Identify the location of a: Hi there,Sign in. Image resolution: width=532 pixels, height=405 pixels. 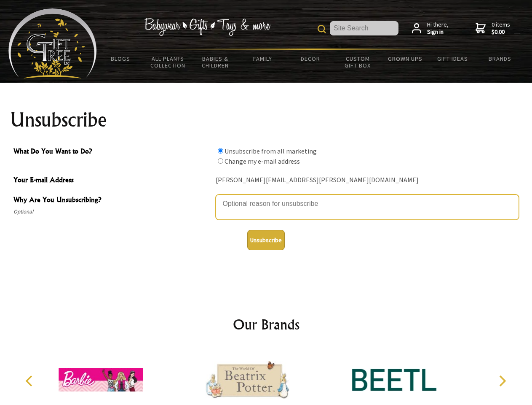
(430, 28).